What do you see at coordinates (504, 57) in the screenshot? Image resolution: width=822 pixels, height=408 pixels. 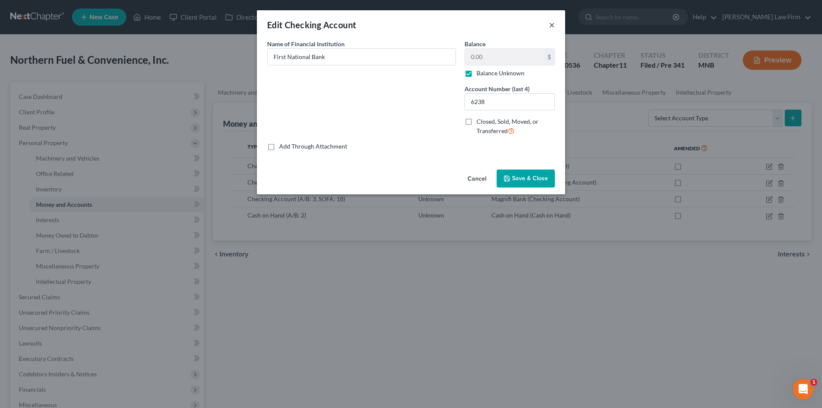 I see `input: 0.00` at bounding box center [504, 57].